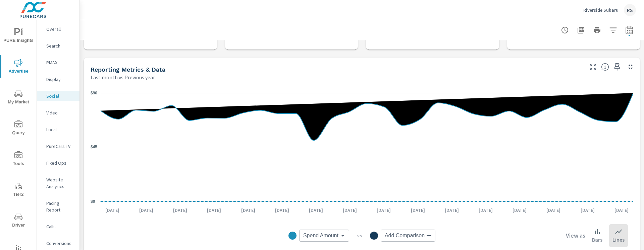  I want to click on span: Advertise, so click(18, 67).